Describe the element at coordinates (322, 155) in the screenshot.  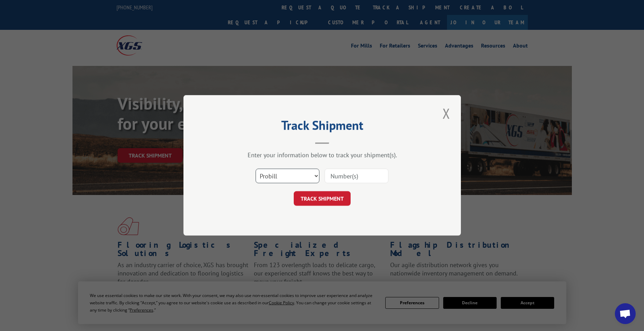
I see `div: Enter your information below to track your shipment(s).` at that location.